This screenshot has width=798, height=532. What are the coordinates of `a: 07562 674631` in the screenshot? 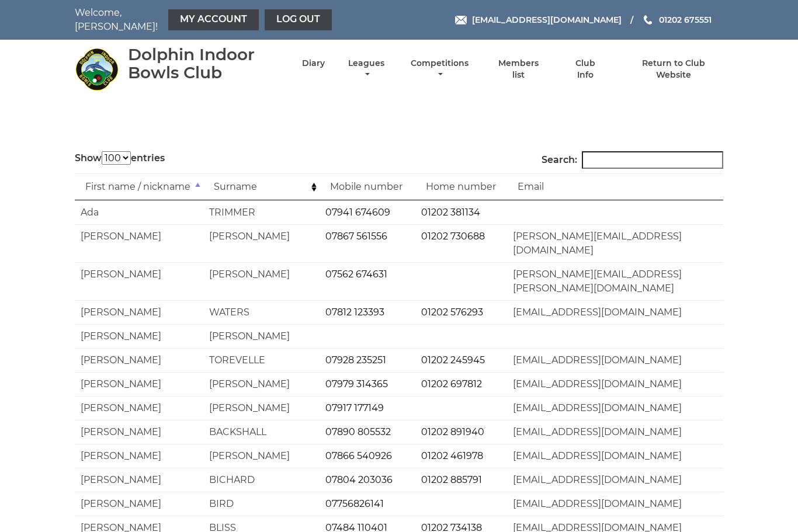 It's located at (356, 274).